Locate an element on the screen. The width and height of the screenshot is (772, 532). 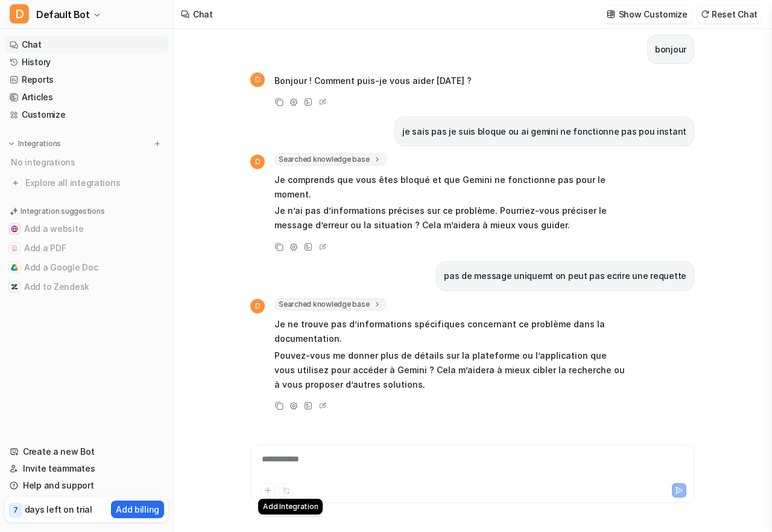
div: No integrations is located at coordinates (88, 161).